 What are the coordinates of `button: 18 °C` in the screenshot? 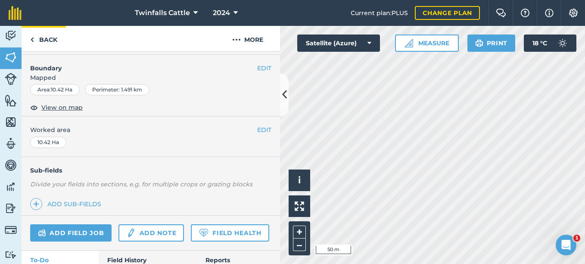 It's located at (551, 43).